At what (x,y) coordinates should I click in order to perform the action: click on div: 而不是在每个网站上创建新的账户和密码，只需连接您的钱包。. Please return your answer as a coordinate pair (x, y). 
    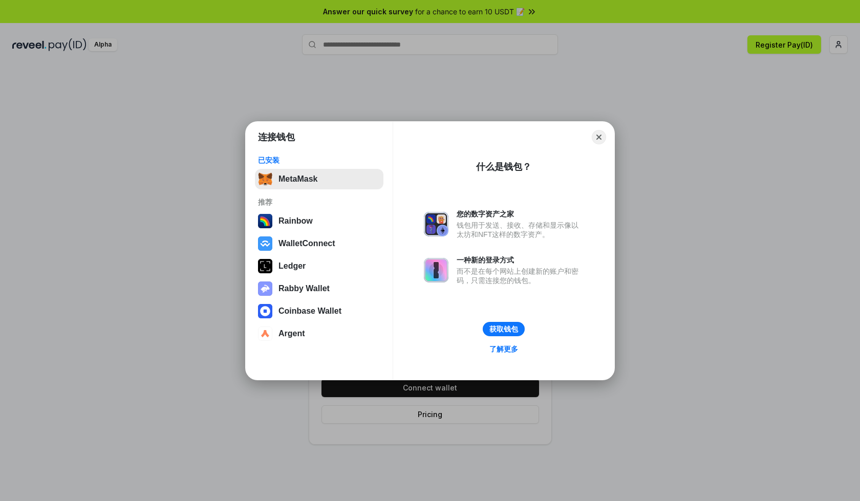
    Looking at the image, I should click on (520, 276).